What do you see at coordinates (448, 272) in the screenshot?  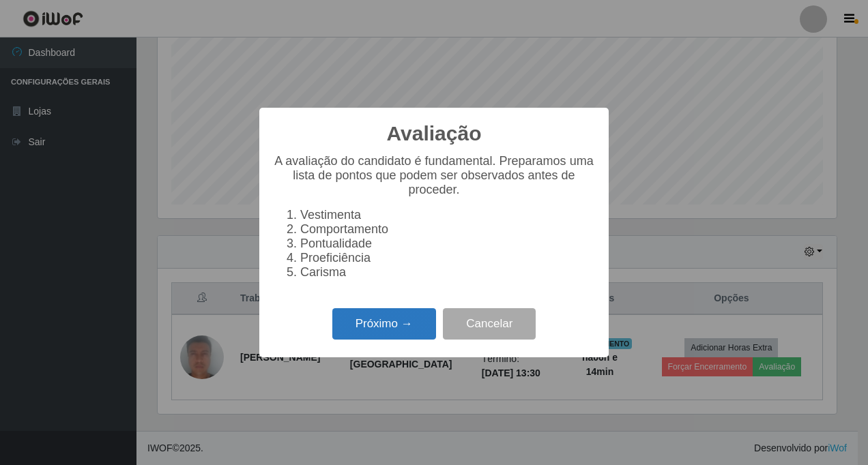 I see `li: Carisma` at bounding box center [448, 272].